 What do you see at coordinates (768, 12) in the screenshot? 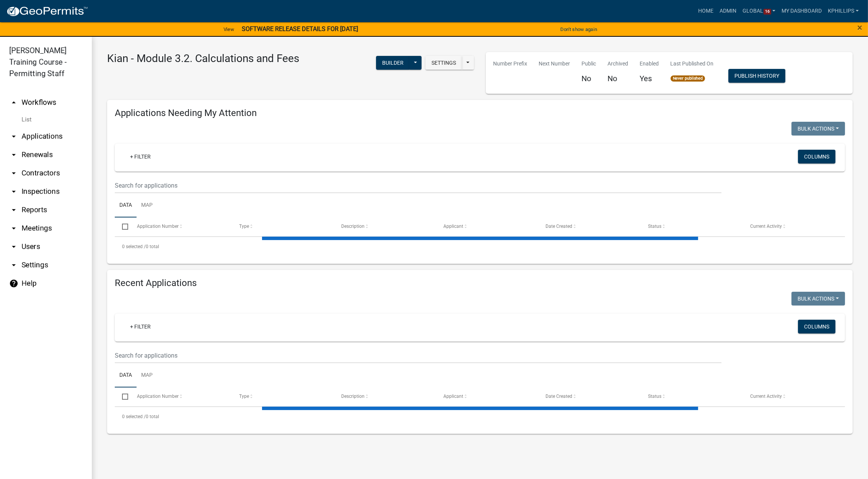
I see `span: 16` at bounding box center [768, 12].